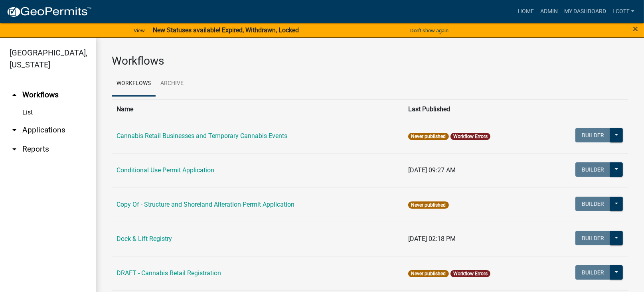 This screenshot has height=292, width=644. What do you see at coordinates (139, 30) in the screenshot?
I see `a: View` at bounding box center [139, 30].